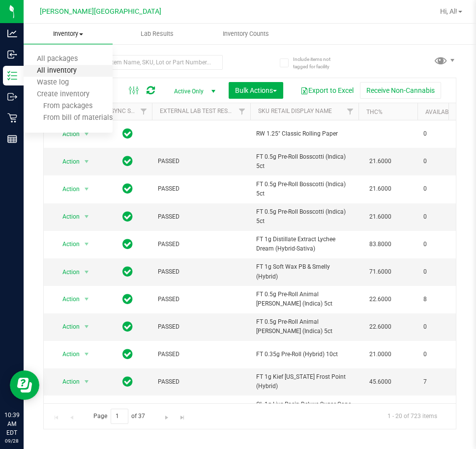 The image size is (476, 449). Describe the element at coordinates (380, 272) in the screenshot. I see `span: 71.6000` at that location.